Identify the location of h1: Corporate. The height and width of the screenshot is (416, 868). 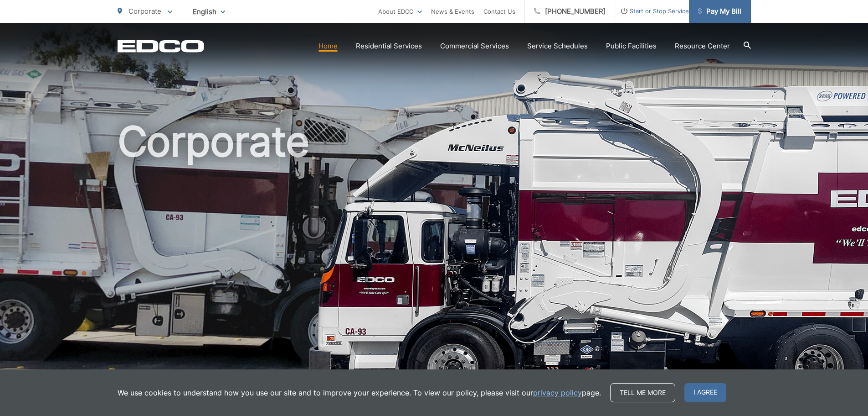
(434, 262).